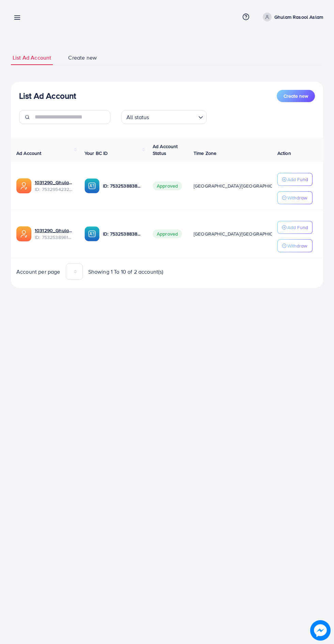 The height and width of the screenshot is (644, 334). What do you see at coordinates (299, 17) in the screenshot?
I see `p: Ghulam Rasool Aslam` at bounding box center [299, 17].